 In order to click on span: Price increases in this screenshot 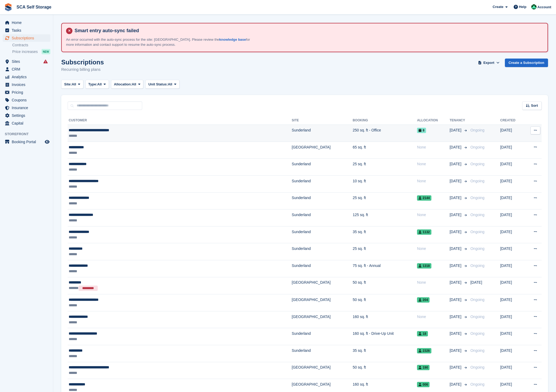, I will do `click(25, 52)`.